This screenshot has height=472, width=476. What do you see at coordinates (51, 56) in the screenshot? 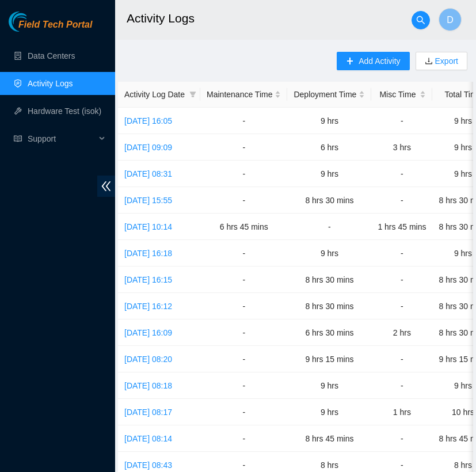
I see `a: Data Centers` at bounding box center [51, 56].